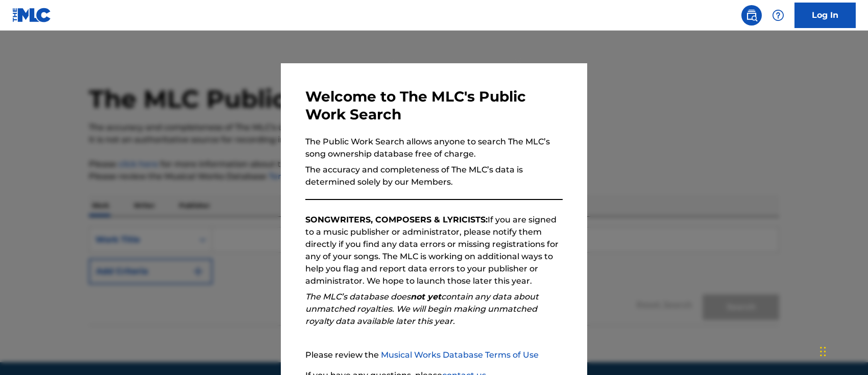 The width and height of the screenshot is (868, 375). What do you see at coordinates (460, 354) in the screenshot?
I see `a: Musical Works Database Terms of Use` at bounding box center [460, 354].